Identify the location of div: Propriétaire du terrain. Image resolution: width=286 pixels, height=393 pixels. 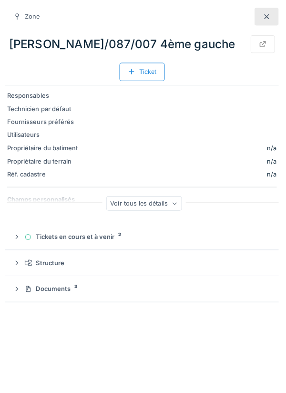
(46, 159).